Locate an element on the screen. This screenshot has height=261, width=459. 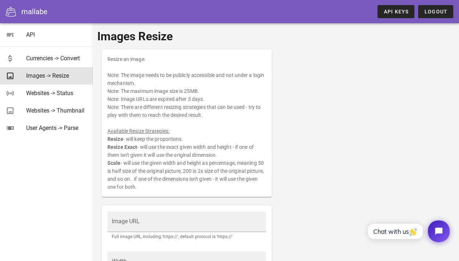
div: Resize an image. Note: The image needs to be publicly accessible and not under a login mechanism.... is located at coordinates (187, 123).